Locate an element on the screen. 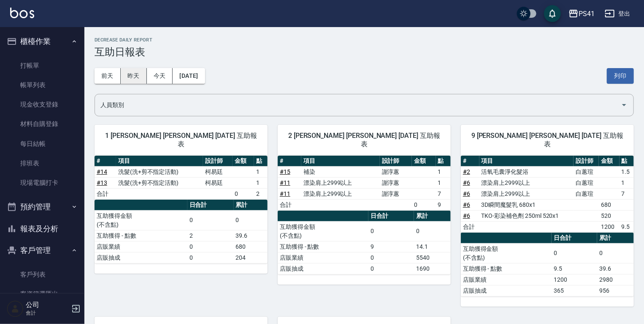 Image resolution: width=644 pixels, height=324 pixels. button: 預約管理 is located at coordinates (42, 206).